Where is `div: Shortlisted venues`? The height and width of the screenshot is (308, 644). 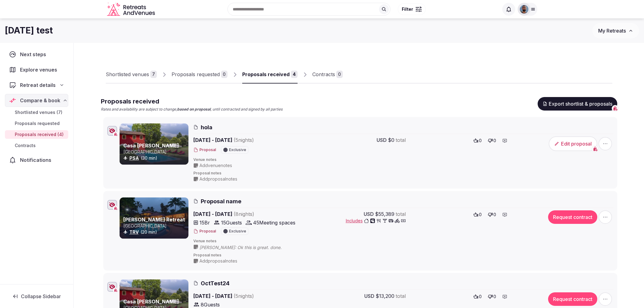
div: Shortlisted venues is located at coordinates (127, 74).